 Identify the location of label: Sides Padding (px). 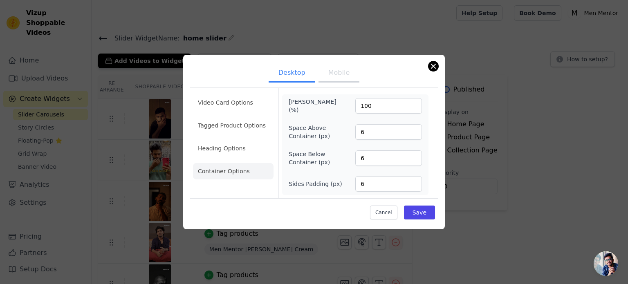
(315, 184).